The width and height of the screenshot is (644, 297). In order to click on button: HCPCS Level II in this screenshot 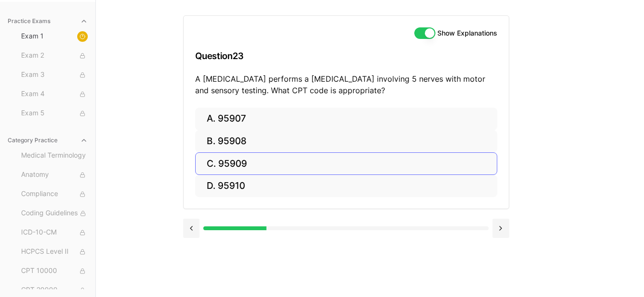, I will do `click(54, 252)`.